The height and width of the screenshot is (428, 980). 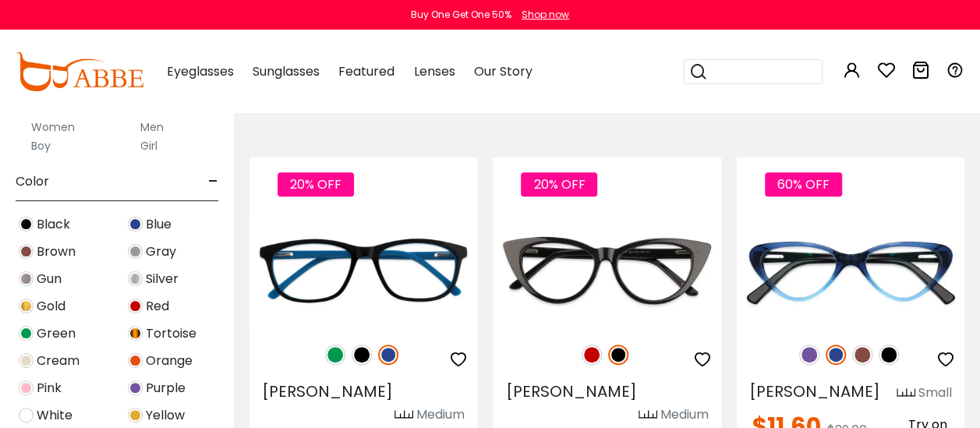 What do you see at coordinates (49, 279) in the screenshot?
I see `span: Gun` at bounding box center [49, 279].